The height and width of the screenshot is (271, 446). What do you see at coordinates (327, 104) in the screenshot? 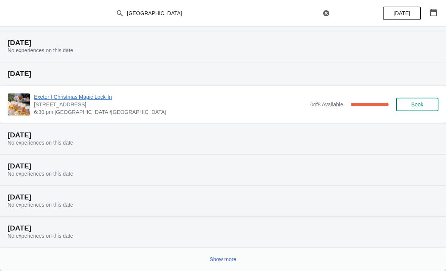
I see `span: 0 of 8 Available` at bounding box center [327, 104].